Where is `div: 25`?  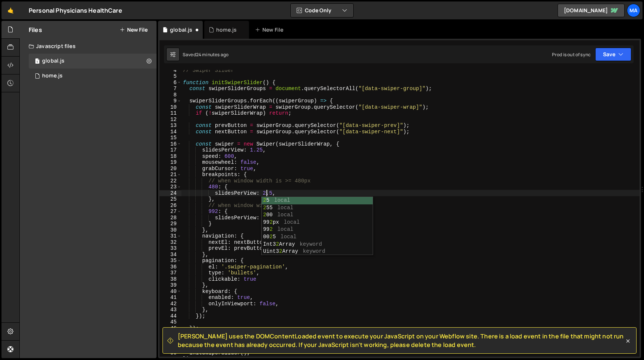 div: 25 is located at coordinates (170, 199).